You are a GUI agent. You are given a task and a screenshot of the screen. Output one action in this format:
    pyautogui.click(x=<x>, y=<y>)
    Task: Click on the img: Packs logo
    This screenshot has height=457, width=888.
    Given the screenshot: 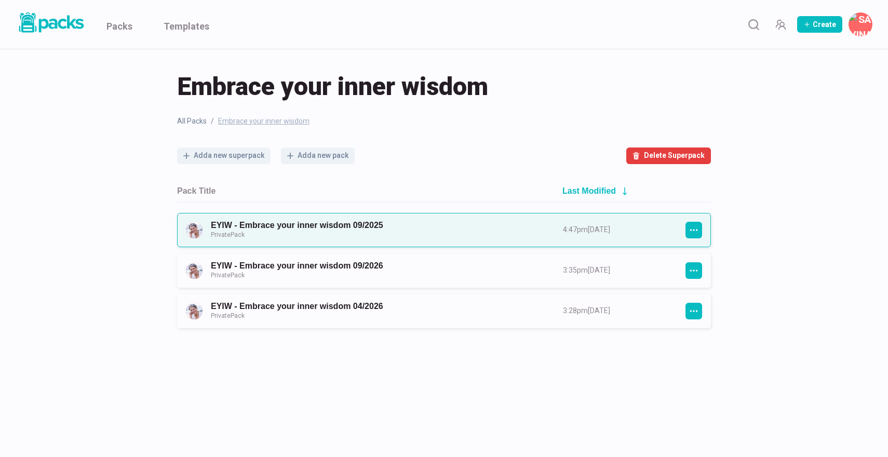 What is the action you would take?
    pyautogui.click(x=50, y=22)
    